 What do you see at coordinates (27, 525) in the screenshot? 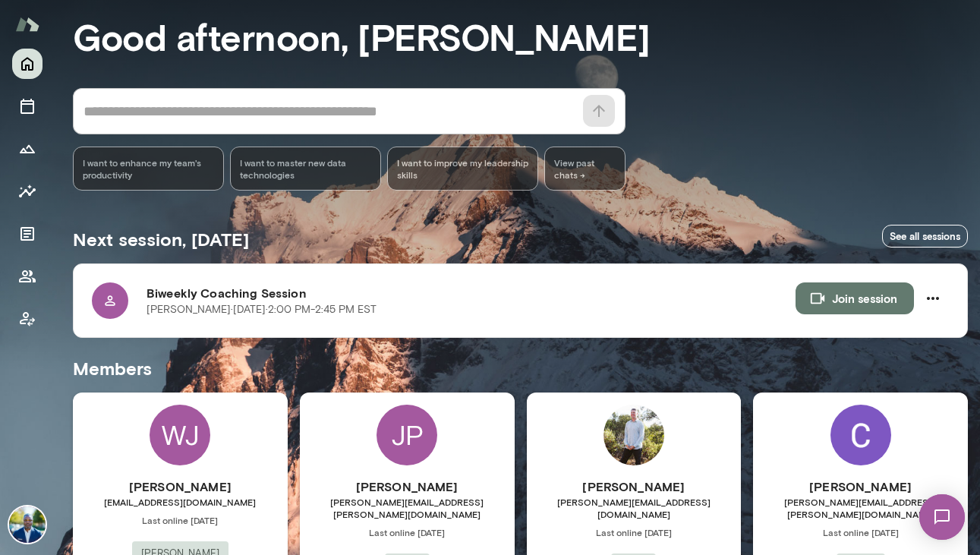
I see `img: Jay Floyd` at bounding box center [27, 525].